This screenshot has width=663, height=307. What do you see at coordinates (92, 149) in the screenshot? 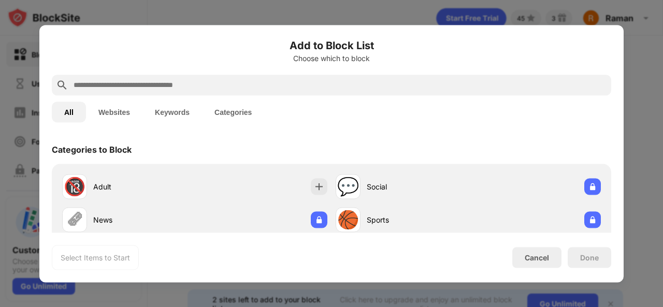
I see `div: Categories to Block` at bounding box center [92, 149].